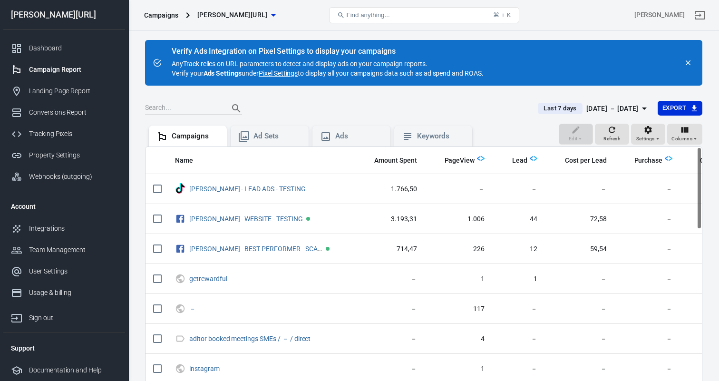 The height and width of the screenshot is (381, 719). What do you see at coordinates (73, 155) in the screenshot?
I see `div: Property Settings` at bounding box center [73, 155].